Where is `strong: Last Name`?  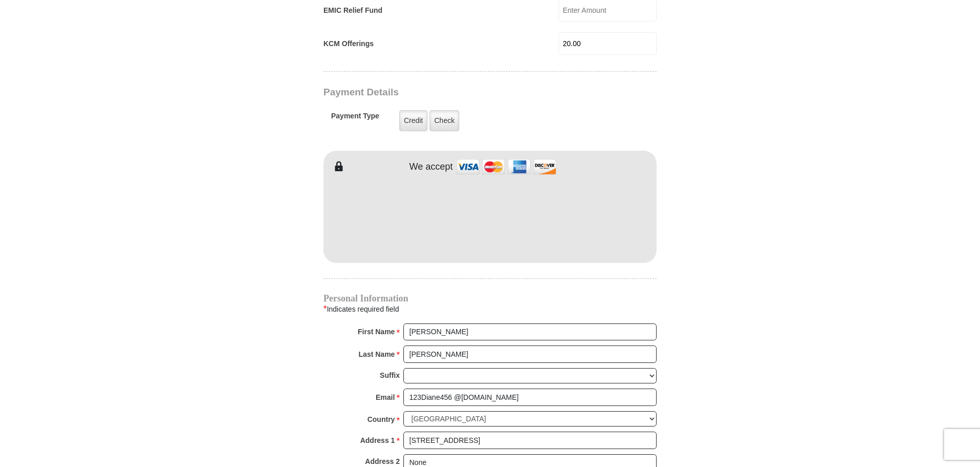
strong: Last Name is located at coordinates (377, 354).